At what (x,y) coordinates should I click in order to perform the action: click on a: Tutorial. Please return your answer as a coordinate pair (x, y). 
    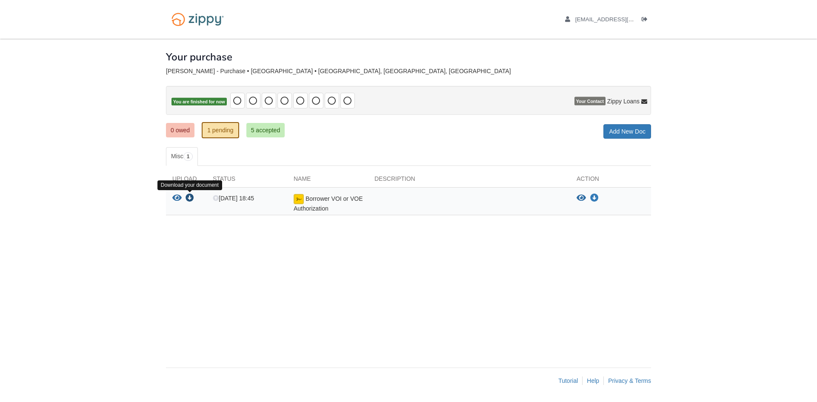
    Looking at the image, I should click on (568, 381).